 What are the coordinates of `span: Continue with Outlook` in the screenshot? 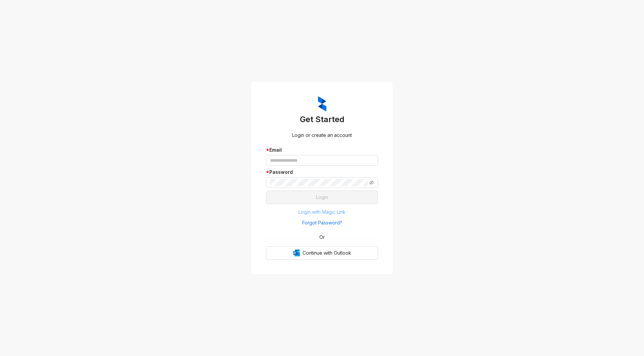 It's located at (327, 253).